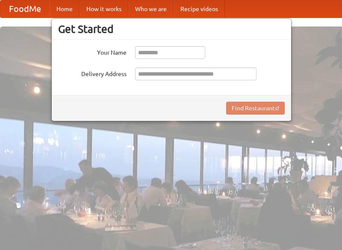 The image size is (342, 250). I want to click on a: Who we are, so click(151, 9).